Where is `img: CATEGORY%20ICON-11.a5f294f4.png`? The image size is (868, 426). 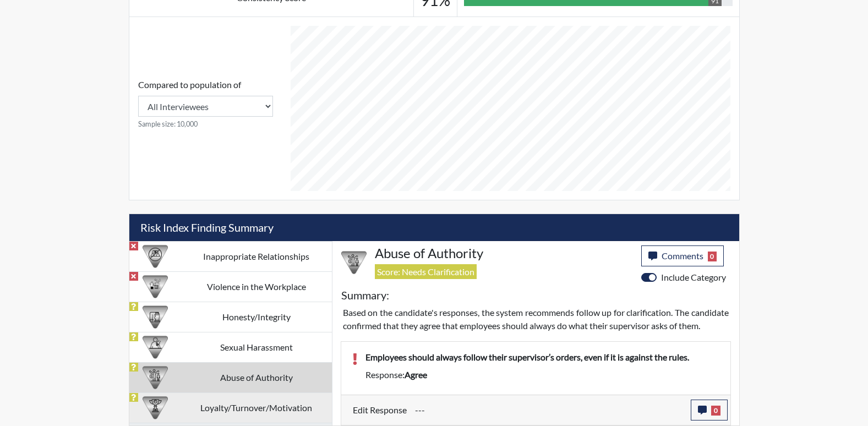
img: CATEGORY%20ICON-11.a5f294f4.png is located at coordinates (155, 317).